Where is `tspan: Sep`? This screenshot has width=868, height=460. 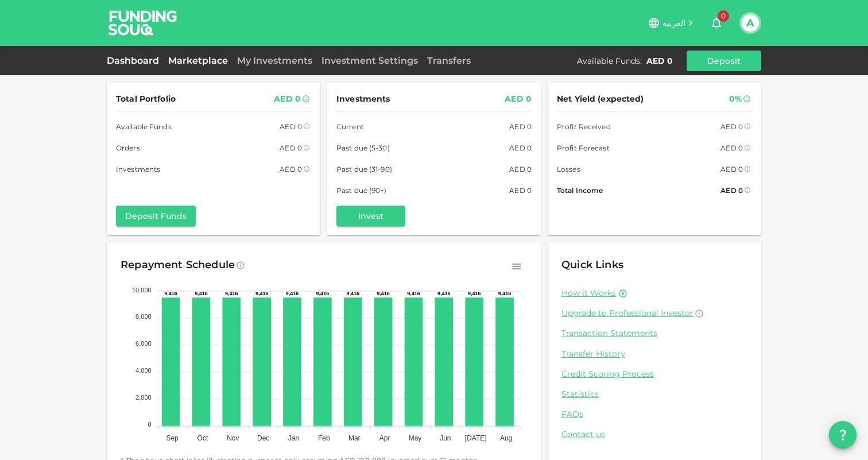
tspan: Sep is located at coordinates (172, 438).